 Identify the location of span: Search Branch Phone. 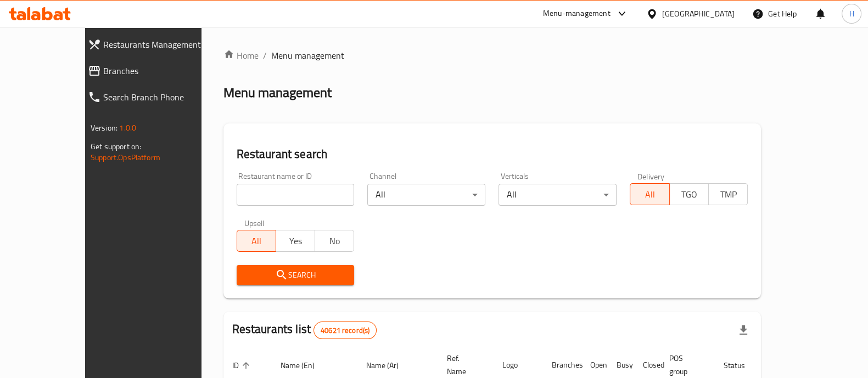
(162, 97).